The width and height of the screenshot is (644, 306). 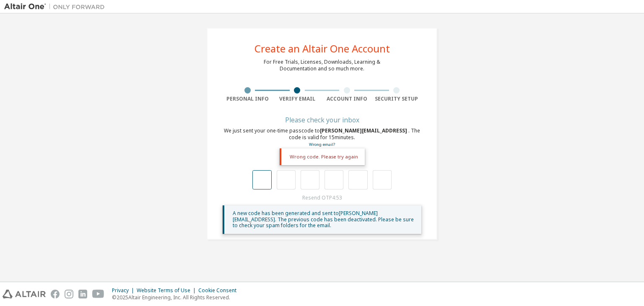 What do you see at coordinates (322, 66) in the screenshot?
I see `div: For Free Trials, Licenses, Downloads, Learning & Documentation and so much more.` at bounding box center [322, 66].